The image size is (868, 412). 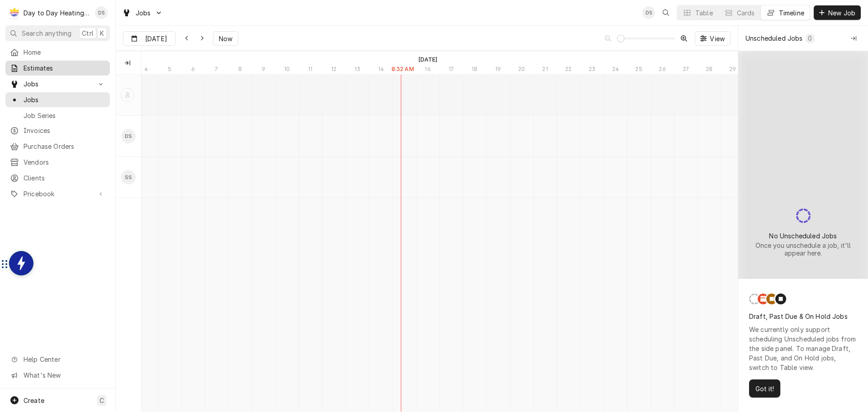 What do you see at coordinates (475, 69) in the screenshot?
I see `span: 18` at bounding box center [475, 69].